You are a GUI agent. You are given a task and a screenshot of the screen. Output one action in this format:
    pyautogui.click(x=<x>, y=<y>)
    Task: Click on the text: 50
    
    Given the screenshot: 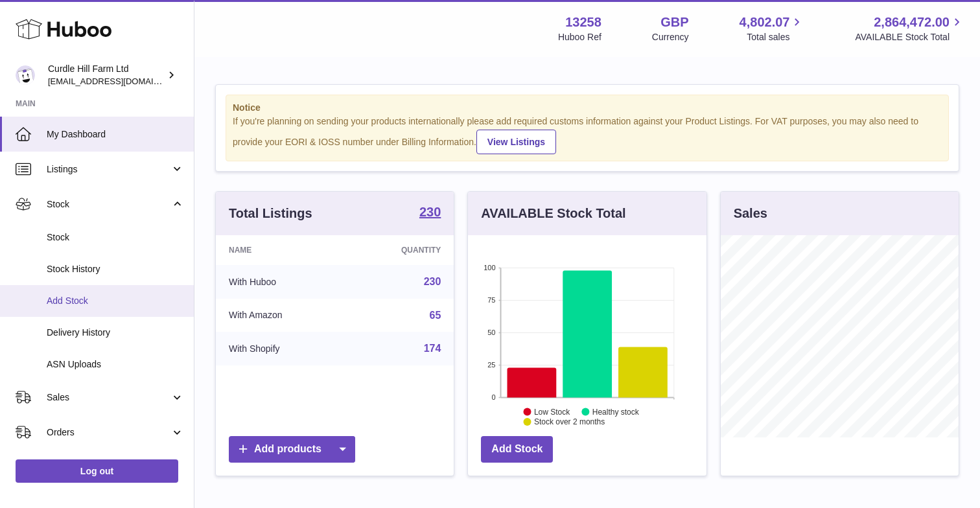 What is the action you would take?
    pyautogui.click(x=492, y=332)
    